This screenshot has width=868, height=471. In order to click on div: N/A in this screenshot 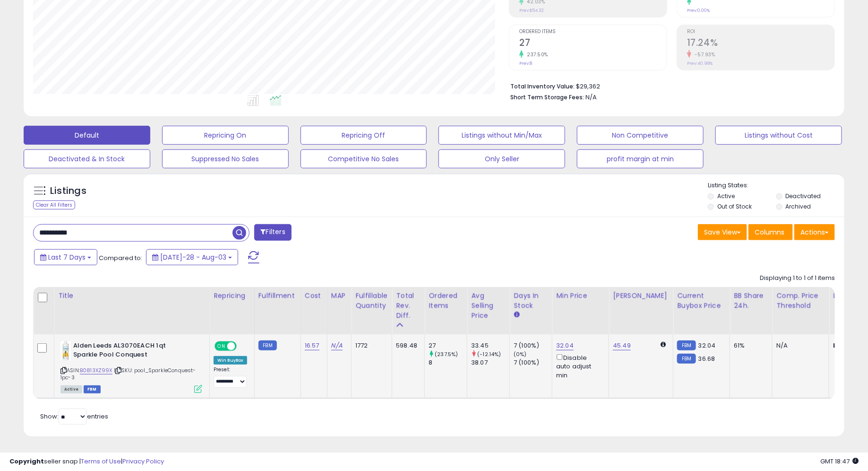, I will do `click(799, 346)`.